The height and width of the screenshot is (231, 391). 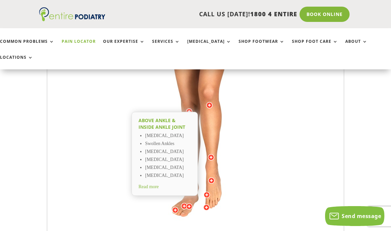 I want to click on button: Send message, so click(x=355, y=216).